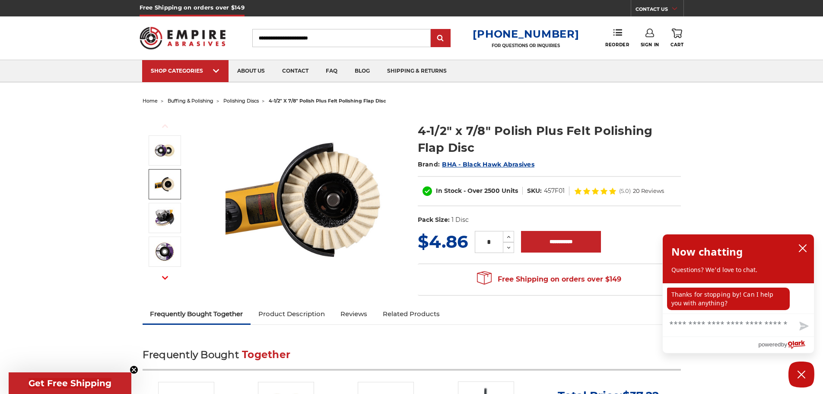  Describe the element at coordinates (738, 270) in the screenshot. I see `p: Questions? We'd love to chat.` at that location.